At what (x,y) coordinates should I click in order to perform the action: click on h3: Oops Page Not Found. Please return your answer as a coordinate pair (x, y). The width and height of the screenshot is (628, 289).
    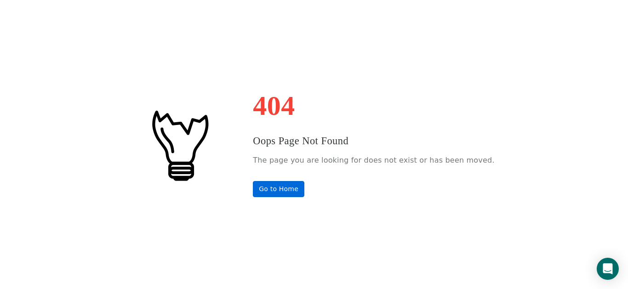
    Looking at the image, I should click on (373, 141).